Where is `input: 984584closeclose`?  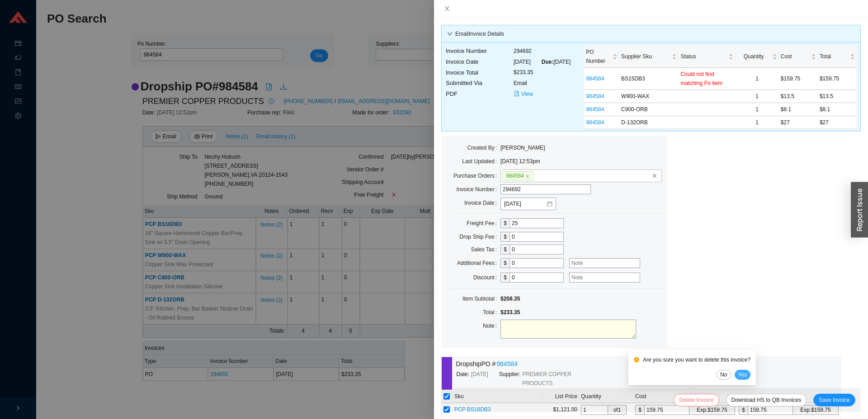 input: 984584closeclose is located at coordinates (537, 175).